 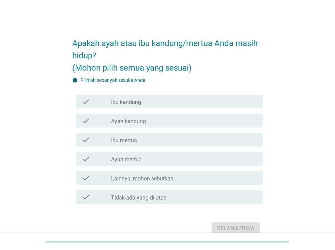 What do you see at coordinates (124, 140) in the screenshot?
I see `label: Ibu mertua` at bounding box center [124, 140].